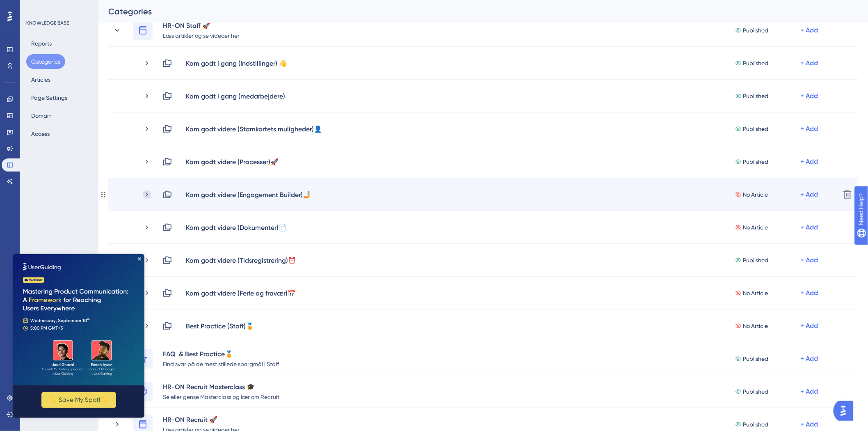 Image resolution: width=868 pixels, height=431 pixels. Describe the element at coordinates (41, 44) in the screenshot. I see `button: Reports` at that location.